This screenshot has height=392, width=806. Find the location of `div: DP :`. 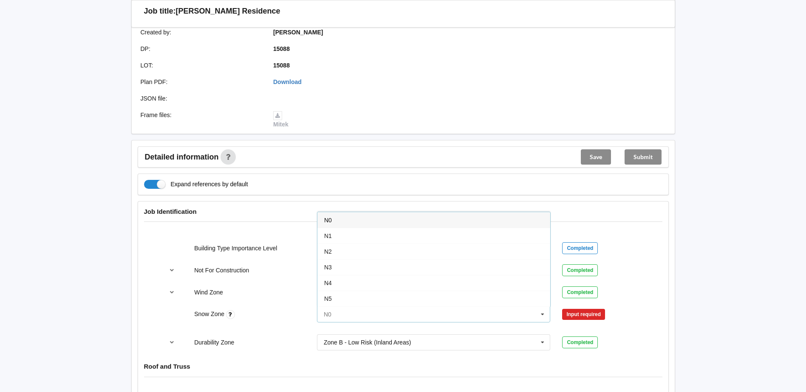

div: DP : is located at coordinates (201, 49).